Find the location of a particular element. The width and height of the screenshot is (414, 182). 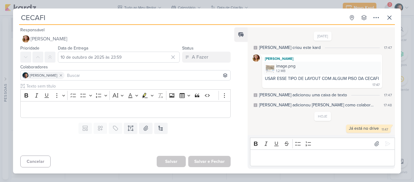

img: n7Nr5zzzP8RTv95D96qv2YuL3HSTu1cpsWpU0Eya.png is located at coordinates (270, 68).